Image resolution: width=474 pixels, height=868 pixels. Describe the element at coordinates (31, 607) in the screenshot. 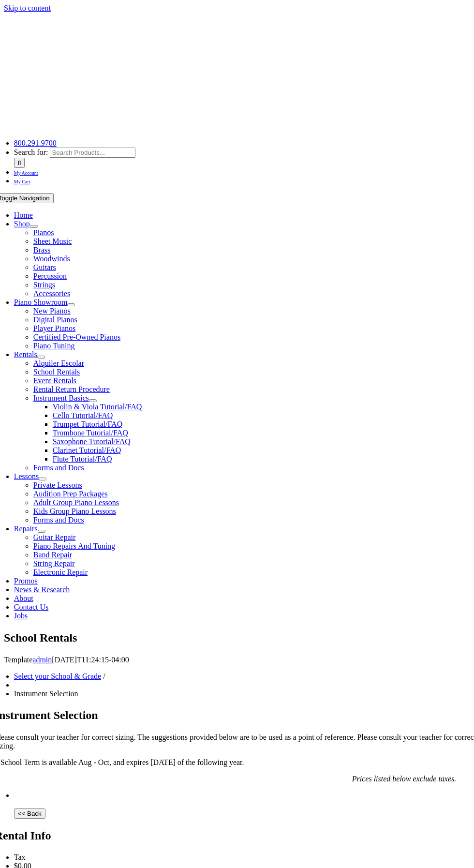

I see `span: Contact Us` at that location.